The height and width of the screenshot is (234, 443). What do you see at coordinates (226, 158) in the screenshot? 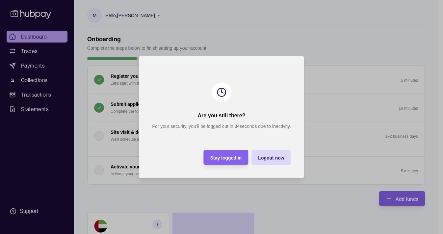
I see `span: Stay logged in` at bounding box center [226, 158].